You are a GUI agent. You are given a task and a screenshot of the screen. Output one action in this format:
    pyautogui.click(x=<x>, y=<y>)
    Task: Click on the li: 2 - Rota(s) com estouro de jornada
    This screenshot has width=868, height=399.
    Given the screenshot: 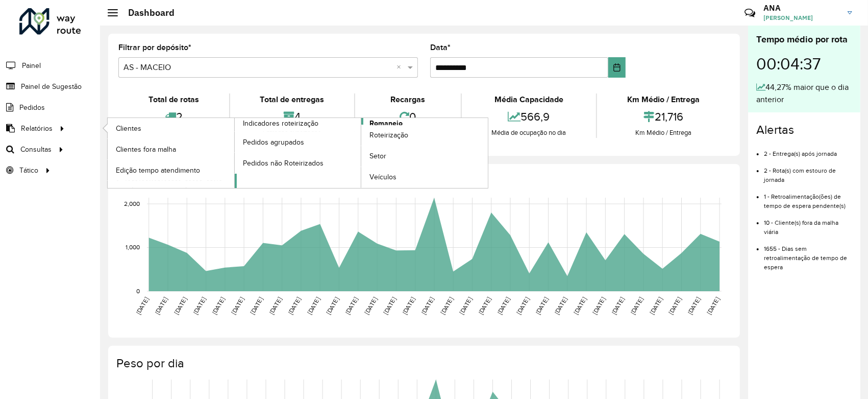 What is the action you would take?
    pyautogui.click(x=807, y=171)
    